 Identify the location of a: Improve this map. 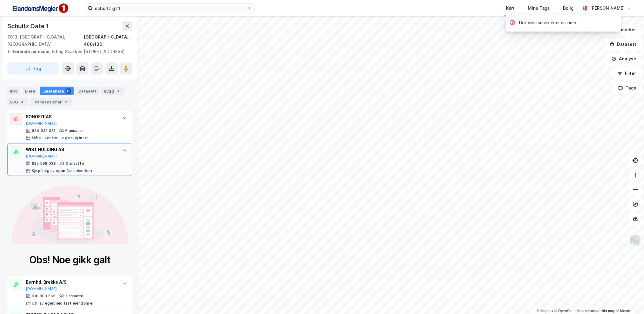
(600, 311).